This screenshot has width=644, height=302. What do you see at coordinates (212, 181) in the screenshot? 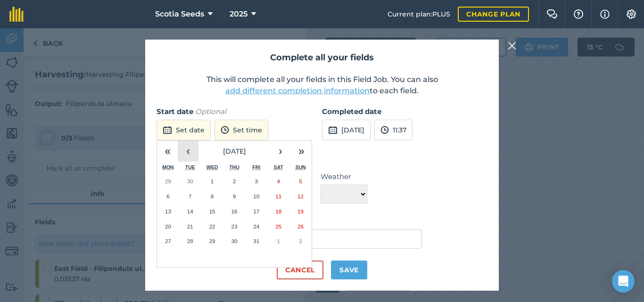
I see `abbr: 1 October 2025` at bounding box center [212, 181].